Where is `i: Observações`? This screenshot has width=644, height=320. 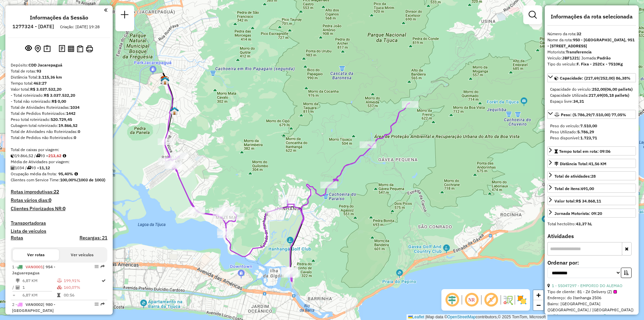 i: Observações is located at coordinates (605, 316).